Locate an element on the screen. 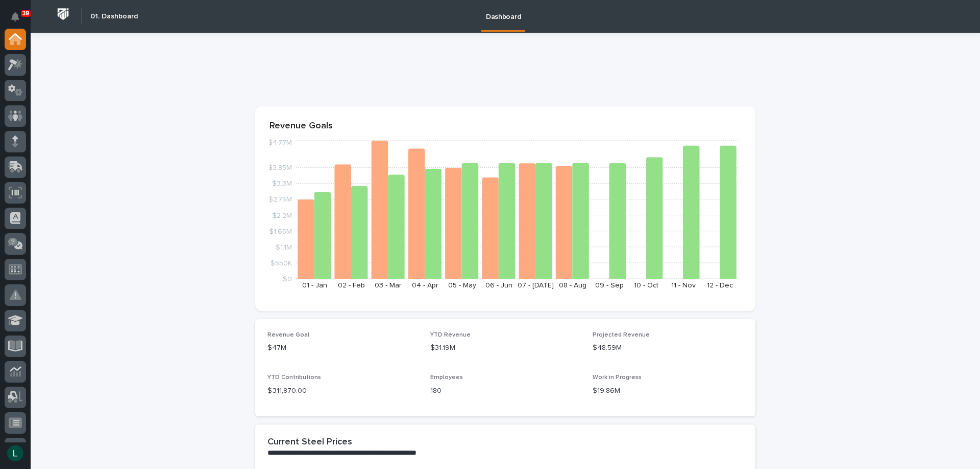 Image resolution: width=980 pixels, height=469 pixels. text: 08 - Aug is located at coordinates (573, 285).